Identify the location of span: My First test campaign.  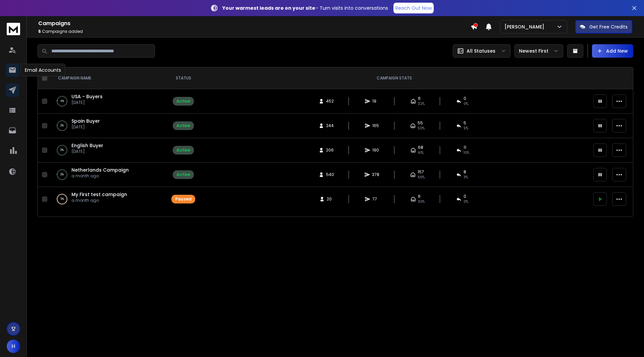
(100, 194).